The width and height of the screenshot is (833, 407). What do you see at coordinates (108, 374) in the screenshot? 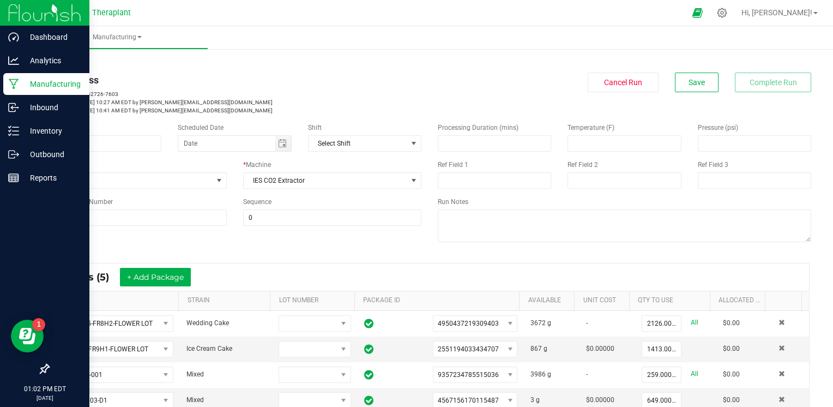
I see `span: HDIS25-001` at bounding box center [108, 374].